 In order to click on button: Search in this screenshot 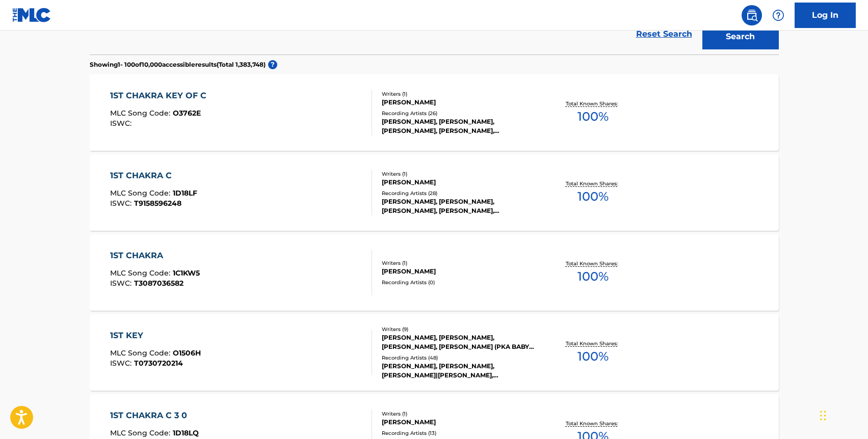, I will do `click(740, 37)`.